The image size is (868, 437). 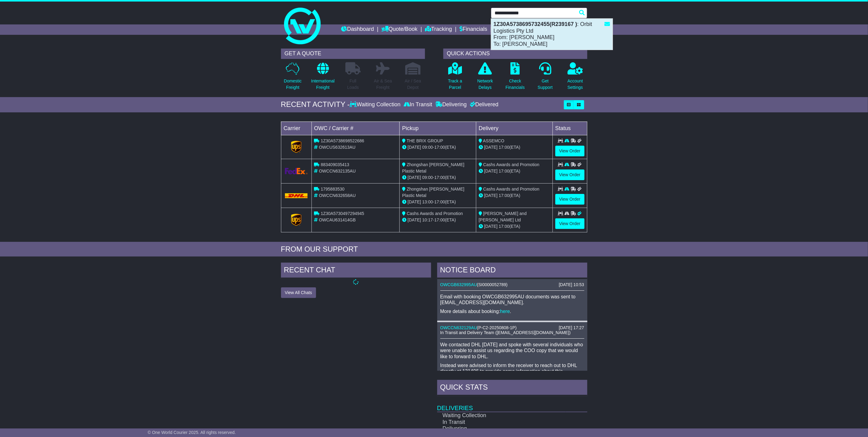 What do you see at coordinates (512, 311) in the screenshot?
I see `p: More details about booking: .` at bounding box center [512, 311].